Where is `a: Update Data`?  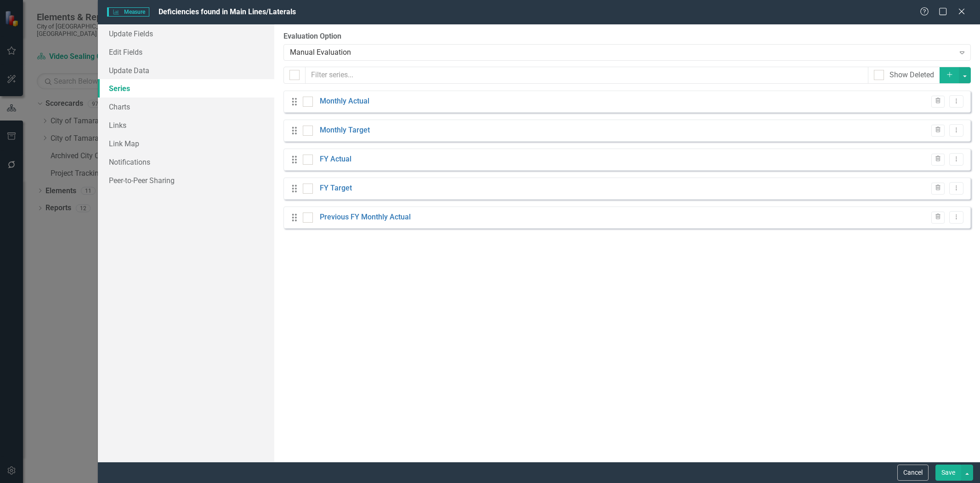
a: Update Data is located at coordinates (186, 71).